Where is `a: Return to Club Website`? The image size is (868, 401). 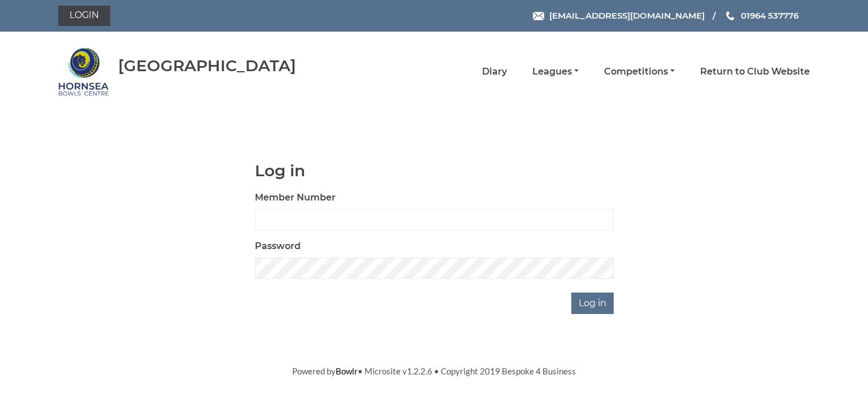 a: Return to Club Website is located at coordinates (755, 72).